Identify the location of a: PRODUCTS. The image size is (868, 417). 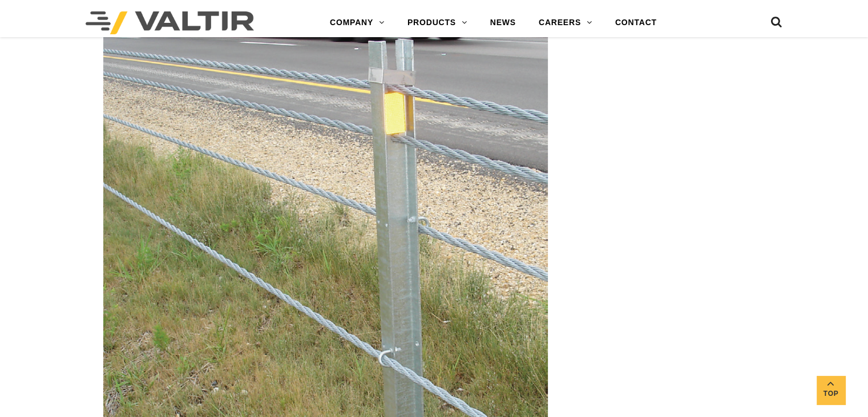
(437, 23).